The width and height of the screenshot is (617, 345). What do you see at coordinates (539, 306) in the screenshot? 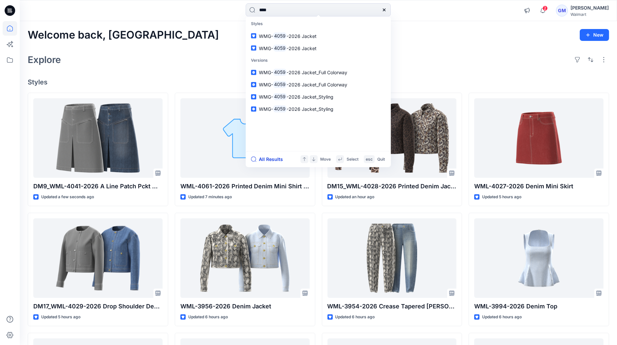
I see `p: WML-3994-2026 Denim Top` at bounding box center [539, 306].